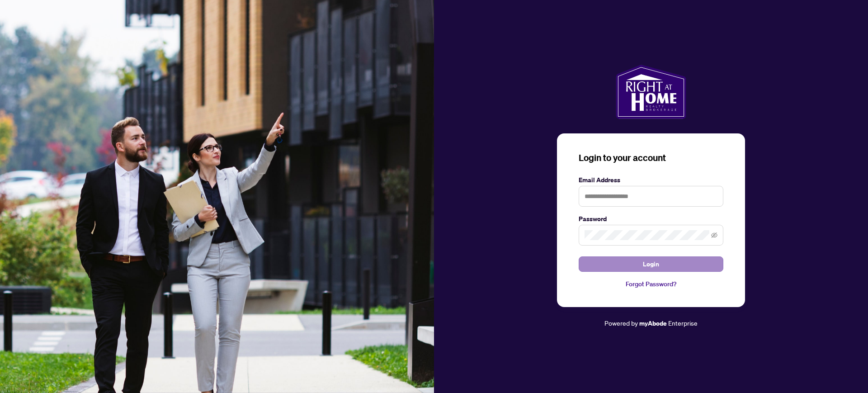  Describe the element at coordinates (650, 264) in the screenshot. I see `span: Login` at that location.